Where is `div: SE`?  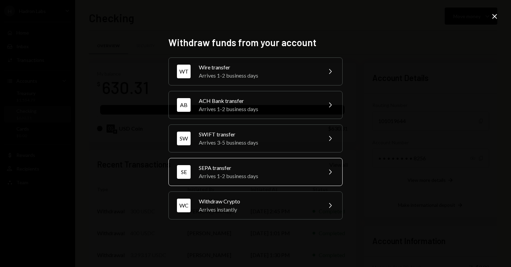
div: SE is located at coordinates (184, 172).